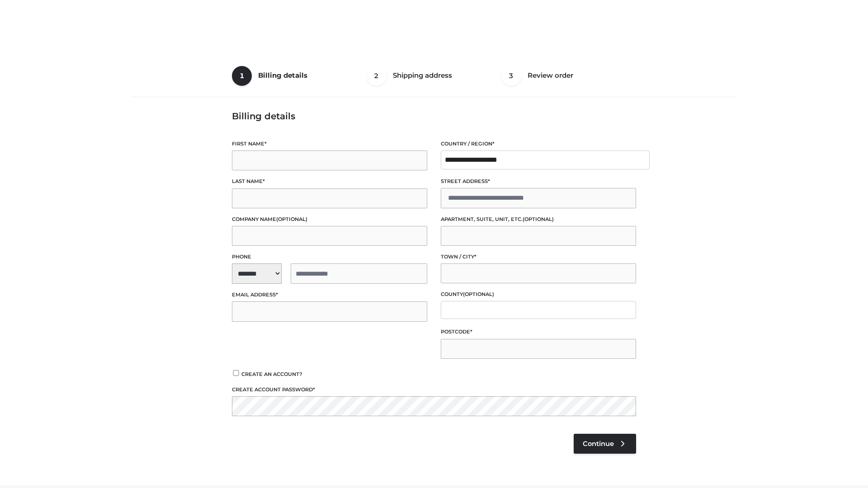 This screenshot has width=868, height=488. What do you see at coordinates (236, 372) in the screenshot?
I see `input: Create an account?` at bounding box center [236, 372].